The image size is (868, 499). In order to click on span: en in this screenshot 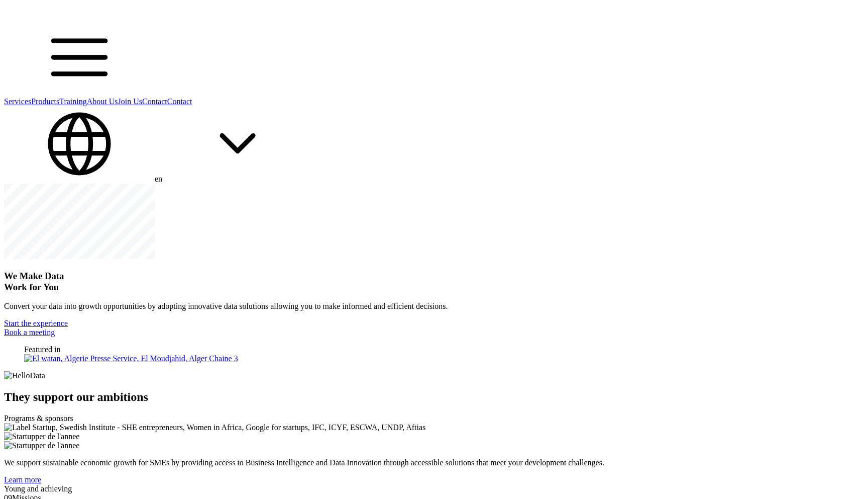, I will do `click(158, 178)`.